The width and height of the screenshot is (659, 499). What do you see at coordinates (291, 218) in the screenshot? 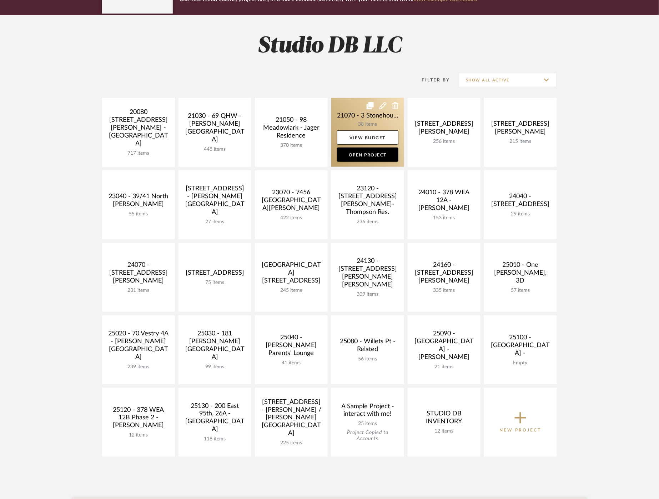
I see `div: 422 items` at bounding box center [291, 218].